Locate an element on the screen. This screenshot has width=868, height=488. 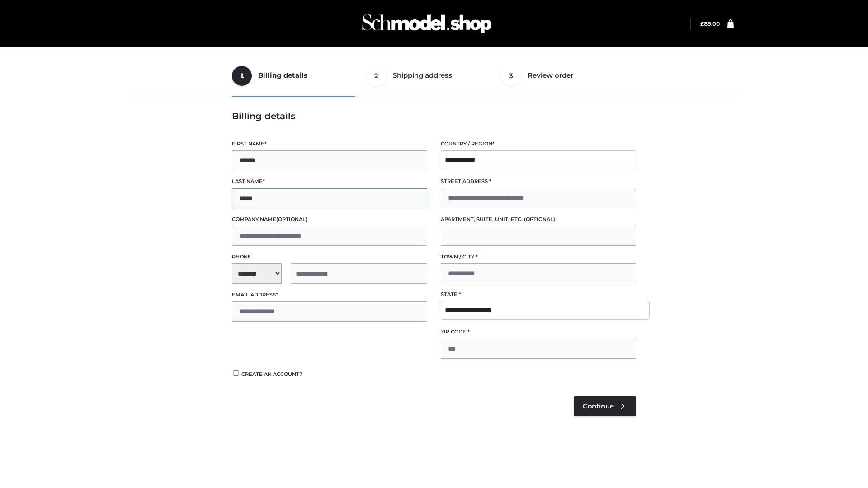
h3: Billing details is located at coordinates (434, 116).